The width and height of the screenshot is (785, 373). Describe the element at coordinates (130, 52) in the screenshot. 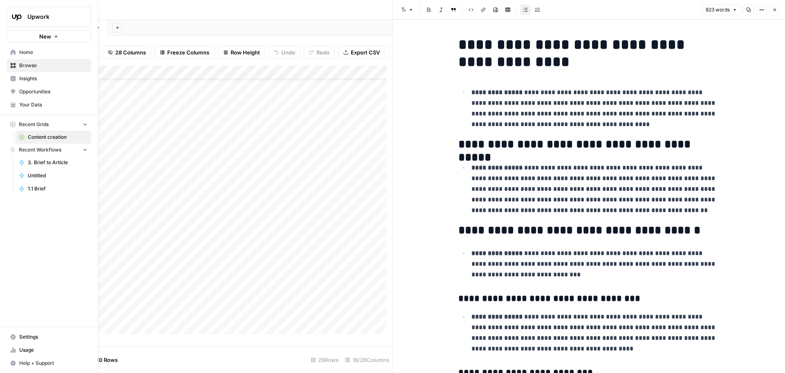

I see `span: 28 Columns` at that location.